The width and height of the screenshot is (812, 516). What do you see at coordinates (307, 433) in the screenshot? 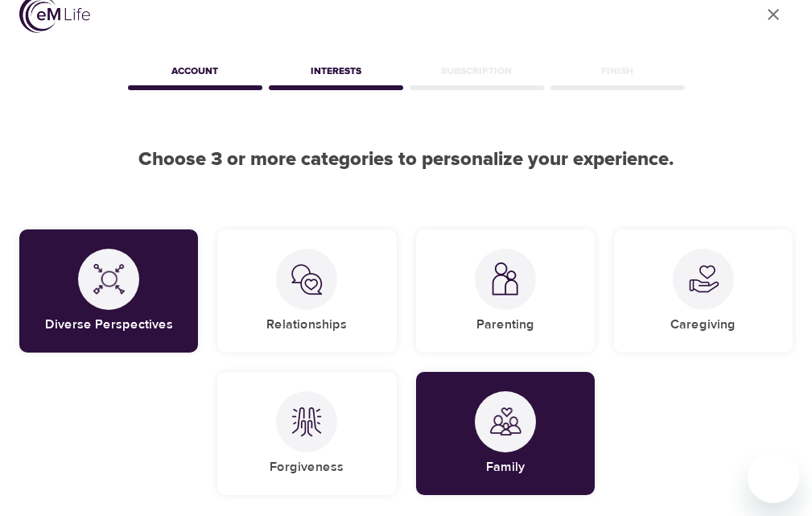
I see `div: ForgivenessForgiveness` at bounding box center [307, 433].